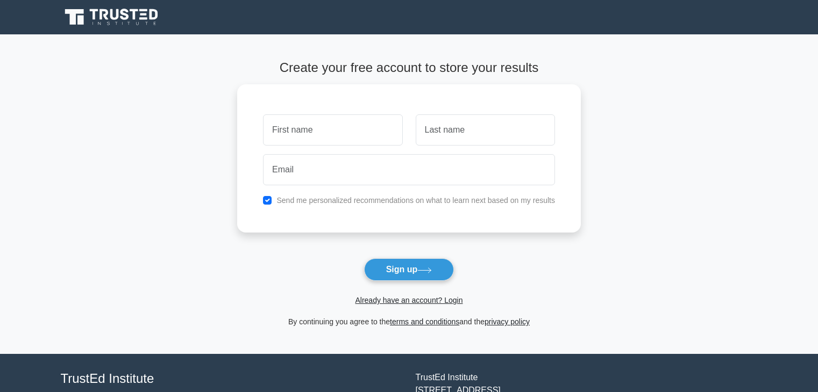  What do you see at coordinates (416, 201) in the screenshot?
I see `label: Send me personalized recommendations on what to learn next based on my results` at bounding box center [416, 201].